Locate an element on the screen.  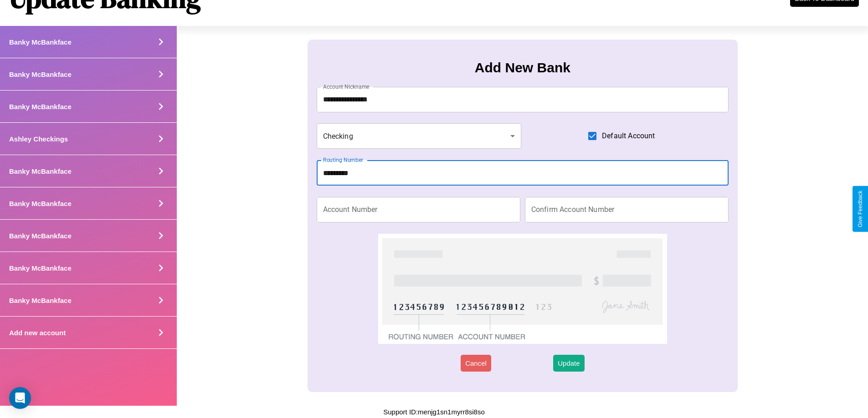
button: Cancel is located at coordinates (476, 363).